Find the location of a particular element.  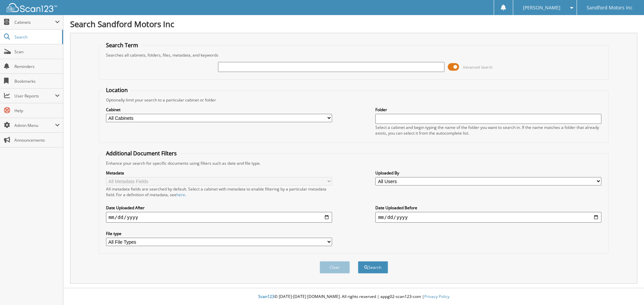

span: Scan123 is located at coordinates (266, 296).